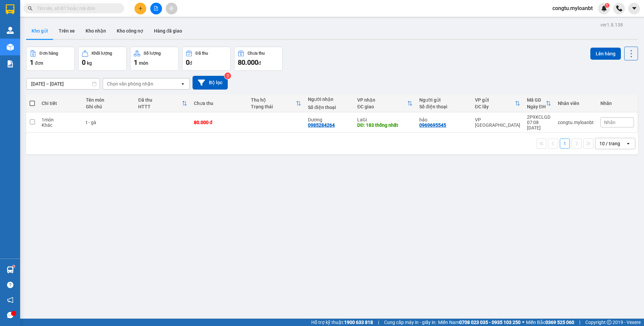 The image size is (644, 326). I want to click on span: message, so click(10, 315).